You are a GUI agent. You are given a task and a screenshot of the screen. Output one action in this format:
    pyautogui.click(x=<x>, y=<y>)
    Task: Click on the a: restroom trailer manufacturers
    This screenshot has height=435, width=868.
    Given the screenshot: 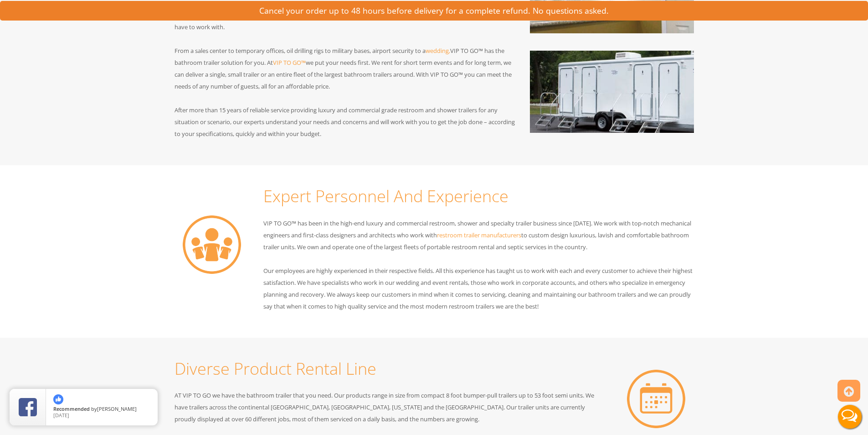 What is the action you would take?
    pyautogui.click(x=479, y=235)
    